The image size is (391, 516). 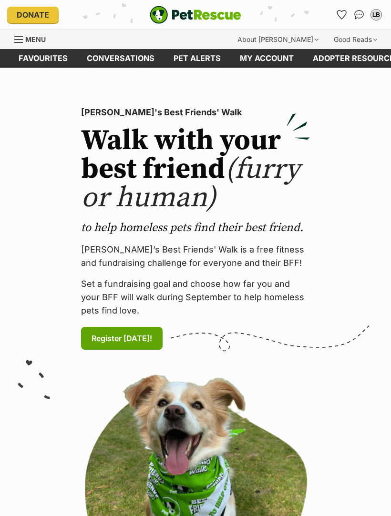 What do you see at coordinates (376, 15) in the screenshot?
I see `button: My account` at bounding box center [376, 15].